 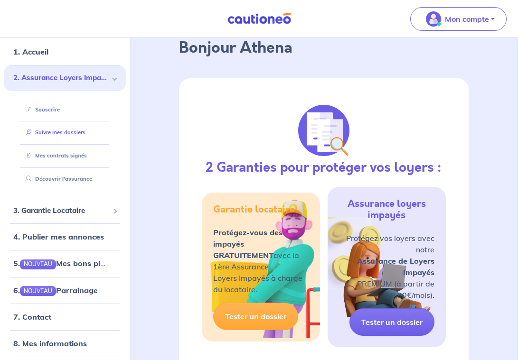 What do you see at coordinates (466, 19) in the screenshot?
I see `p: Mon compte` at bounding box center [466, 19].